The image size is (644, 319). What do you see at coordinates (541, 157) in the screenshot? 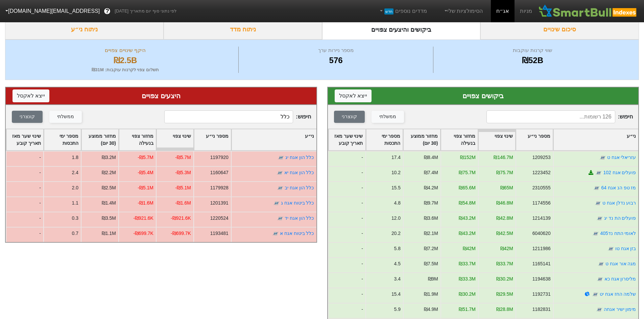
I see `div: 1209253` at bounding box center [541, 157].